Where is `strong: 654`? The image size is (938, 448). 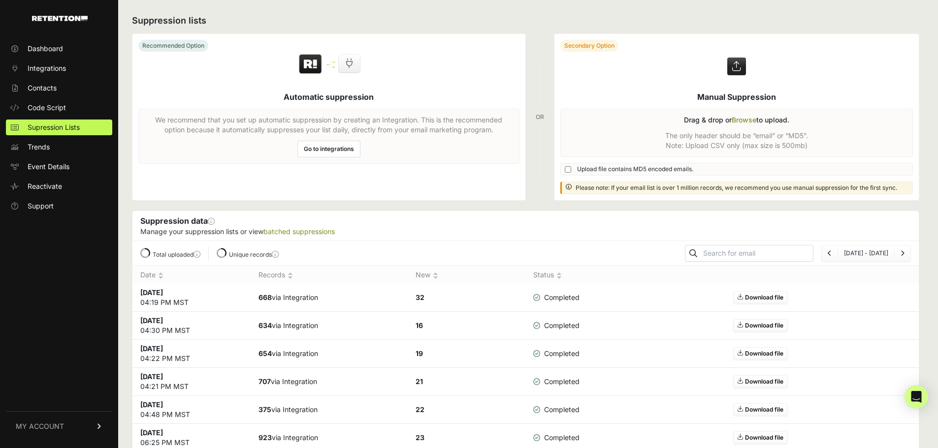 strong: 654 is located at coordinates (265, 353).